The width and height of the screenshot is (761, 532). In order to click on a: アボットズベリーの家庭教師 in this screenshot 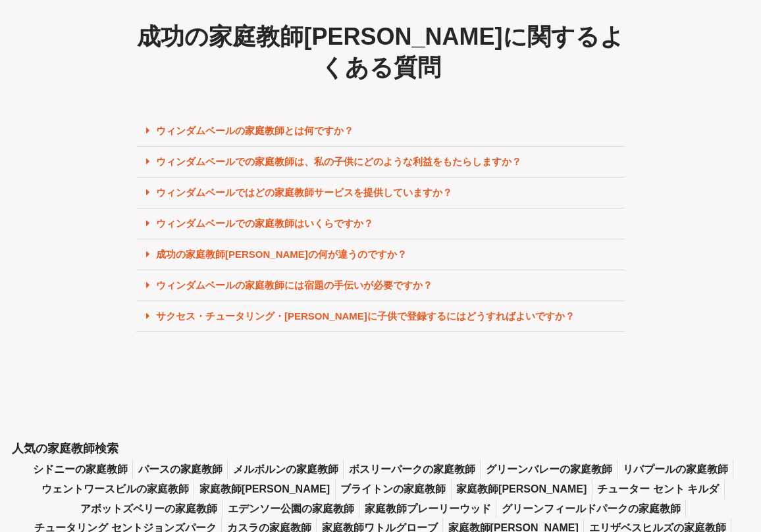, I will do `click(148, 509)`.